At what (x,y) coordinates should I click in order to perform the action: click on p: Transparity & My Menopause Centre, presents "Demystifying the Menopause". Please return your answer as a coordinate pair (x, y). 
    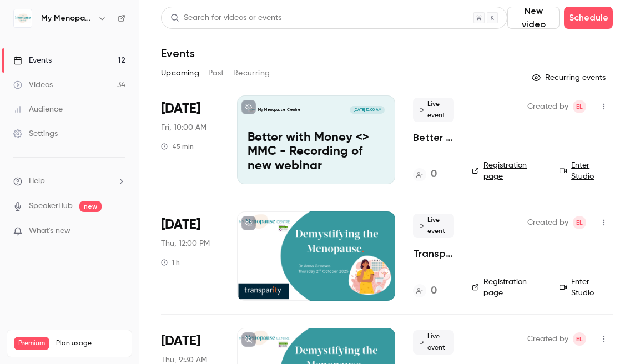
    Looking at the image, I should click on (433, 253).